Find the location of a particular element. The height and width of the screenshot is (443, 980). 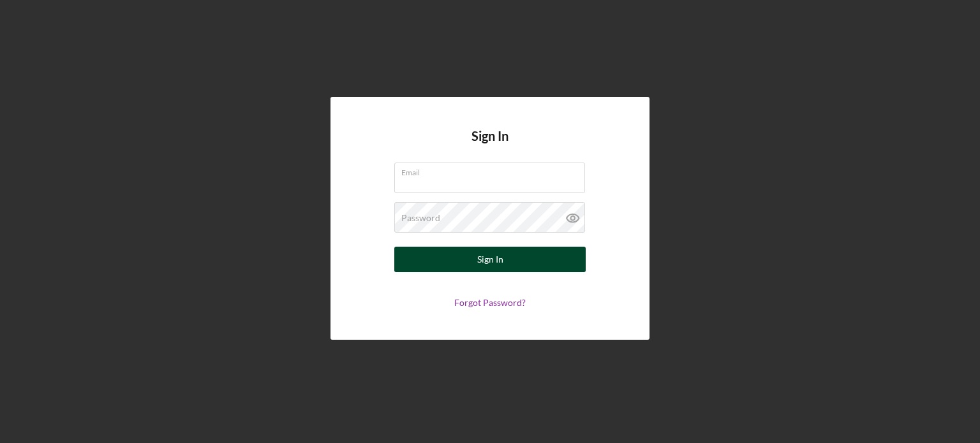

div: Sign In is located at coordinates (490, 260).